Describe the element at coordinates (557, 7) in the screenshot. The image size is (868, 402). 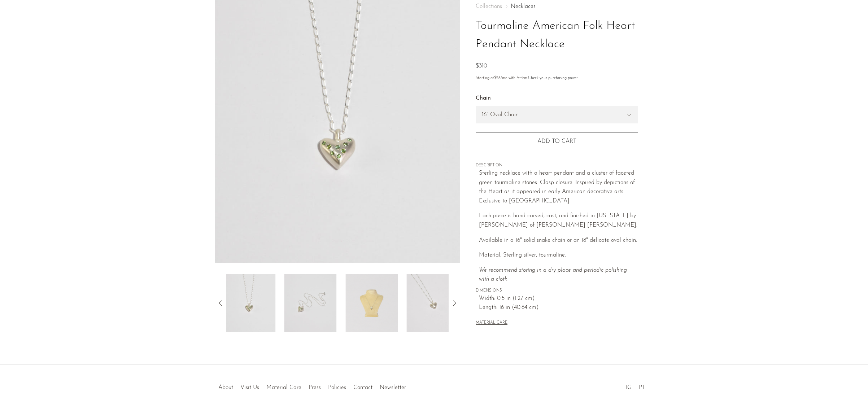
I see `nav: Breadcrumbs` at that location.